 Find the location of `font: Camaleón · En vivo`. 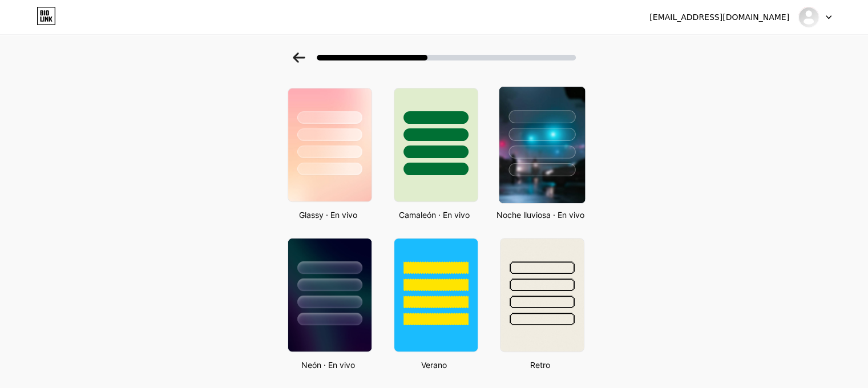

font: Camaleón · En vivo is located at coordinates (434, 215).